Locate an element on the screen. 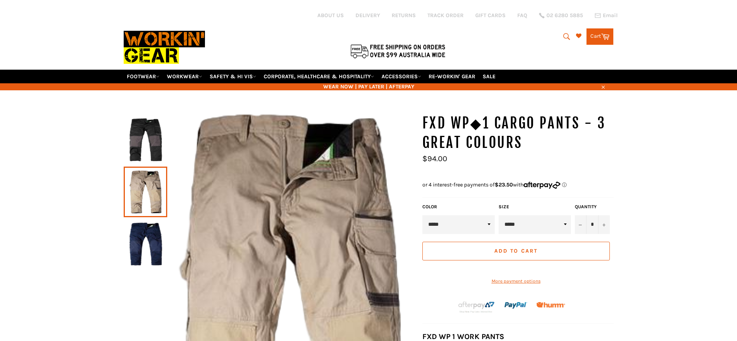  a: Cart is located at coordinates (600, 37).